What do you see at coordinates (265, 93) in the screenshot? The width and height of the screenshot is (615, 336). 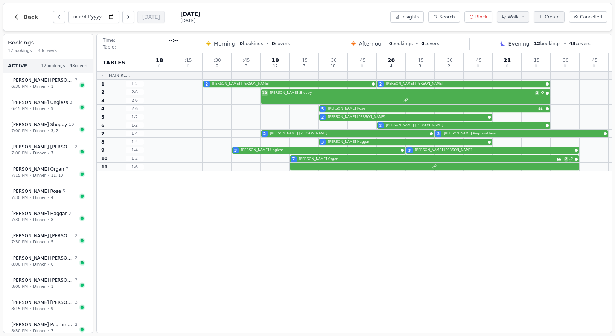 I see `span: 10` at bounding box center [265, 93].